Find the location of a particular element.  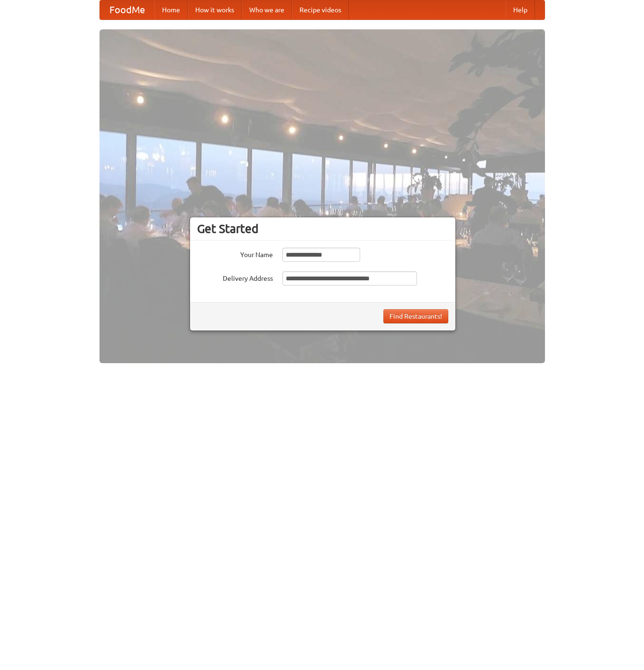

a: Home is located at coordinates (171, 10).